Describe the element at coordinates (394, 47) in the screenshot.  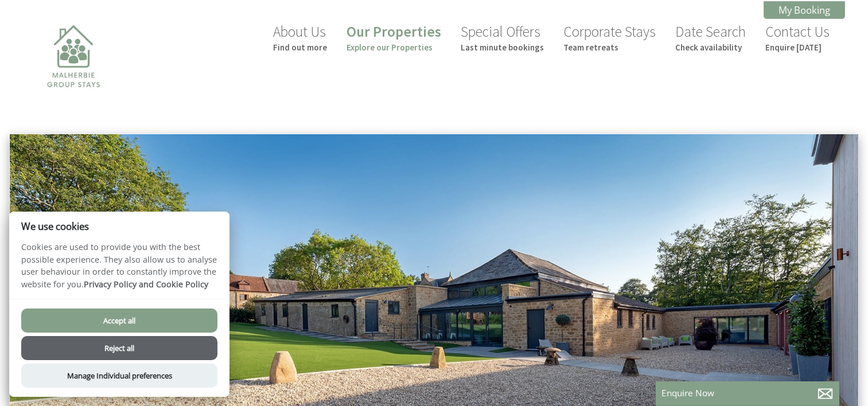
I see `small: Explore our Properties` at that location.